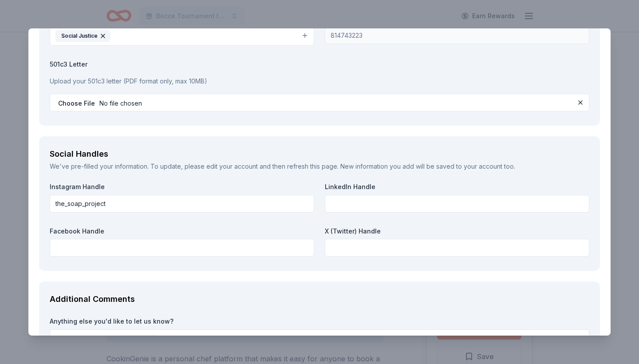 This screenshot has height=364, width=639. Describe the element at coordinates (182, 231) in the screenshot. I see `label: Facebook Handle` at that location.